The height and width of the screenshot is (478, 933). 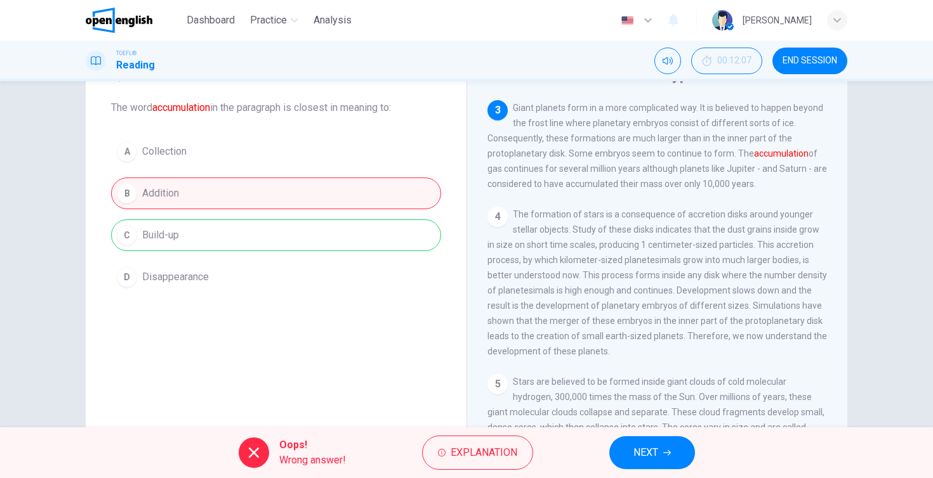 I want to click on span: Giant planets form in a more complicated way. It is believed to happen beyond the frost line wher..., so click(x=657, y=146).